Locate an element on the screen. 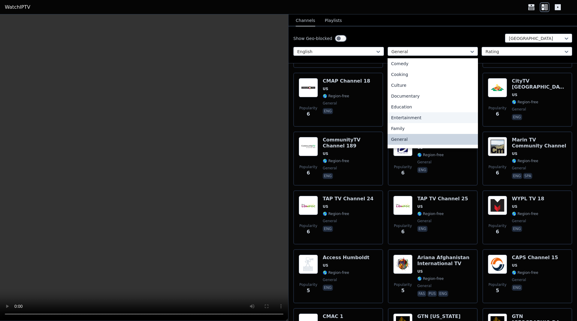 This screenshot has width=577, height=321. div: Culture is located at coordinates (433, 85).